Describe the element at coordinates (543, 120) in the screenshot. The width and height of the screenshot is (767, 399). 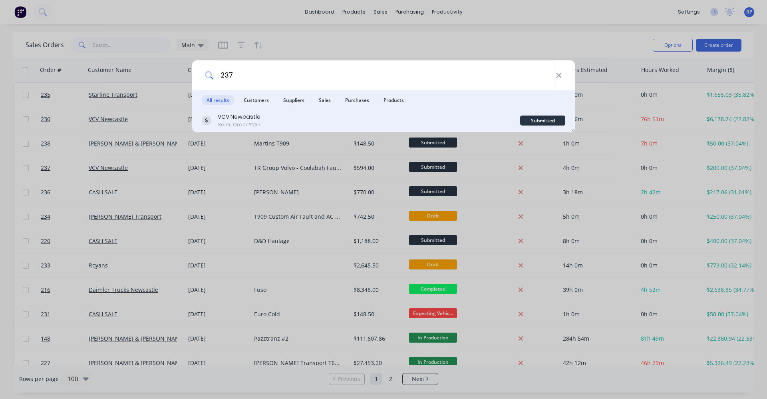
I see `div: Submitted` at that location.